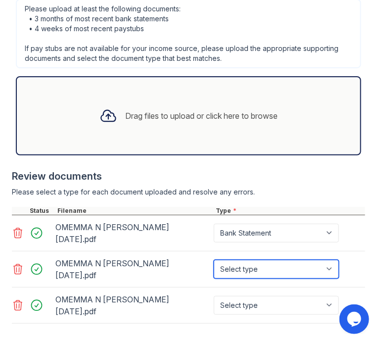  Describe the element at coordinates (135, 211) in the screenshot. I see `div: Filename` at that location.